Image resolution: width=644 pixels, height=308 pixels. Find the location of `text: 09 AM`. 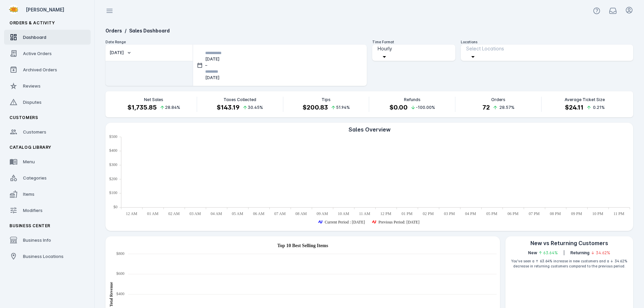

text: 09 AM is located at coordinates (323, 214).